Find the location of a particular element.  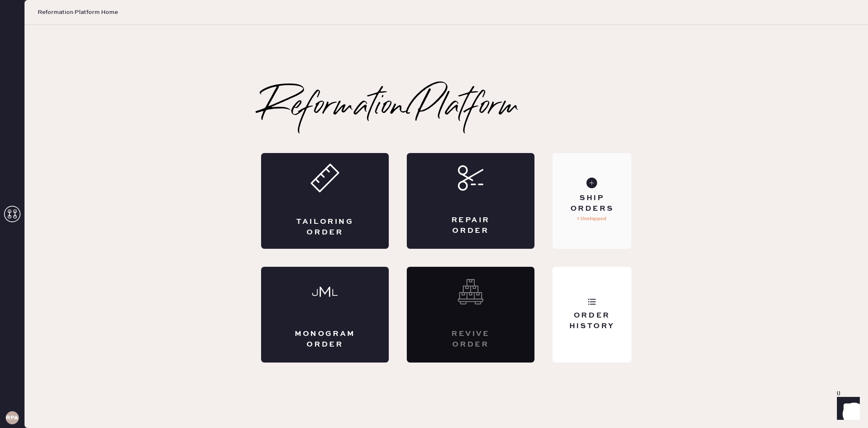

div: Interested? Contact us at care@hemster.co is located at coordinates (471, 314).